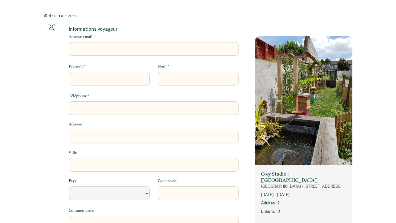 The width and height of the screenshot is (396, 223). I want to click on label: Téléphone *, so click(79, 96).